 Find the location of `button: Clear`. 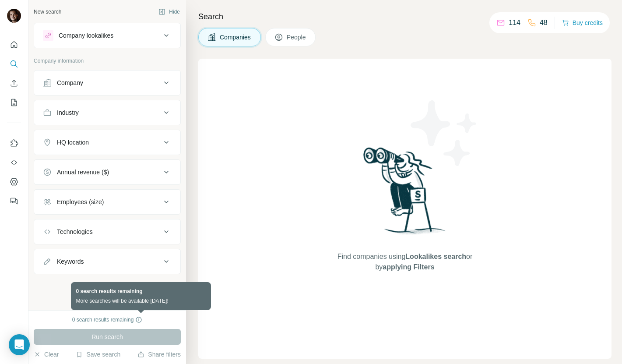

button: Clear is located at coordinates (46, 354).